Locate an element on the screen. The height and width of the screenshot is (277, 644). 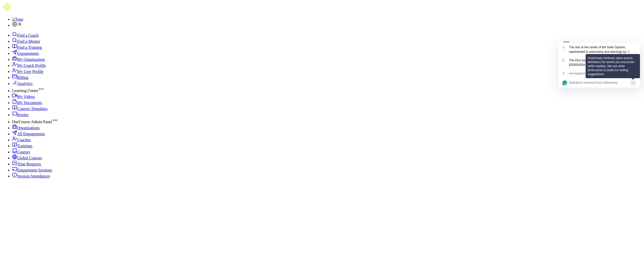
a: Analytics is located at coordinates (22, 84).